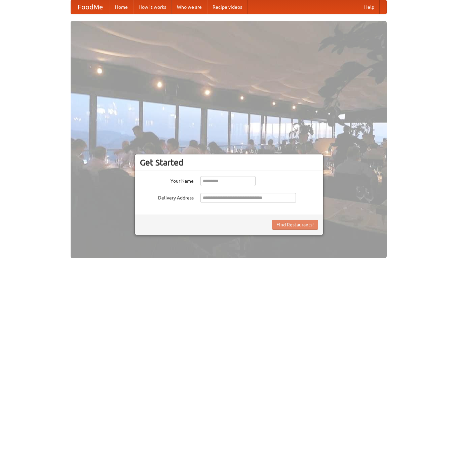 The width and height of the screenshot is (457, 476). Describe the element at coordinates (229, 163) in the screenshot. I see `h3: Get Started` at that location.